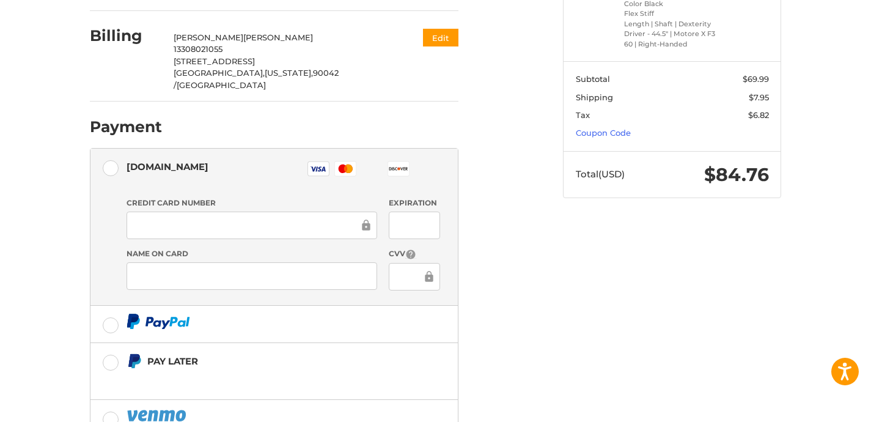 Image resolution: width=871 pixels, height=422 pixels. Describe the element at coordinates (256, 79) in the screenshot. I see `span: 90042 /` at that location.